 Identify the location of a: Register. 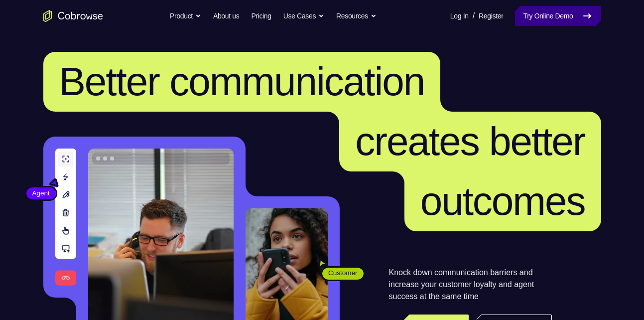
(490, 16).